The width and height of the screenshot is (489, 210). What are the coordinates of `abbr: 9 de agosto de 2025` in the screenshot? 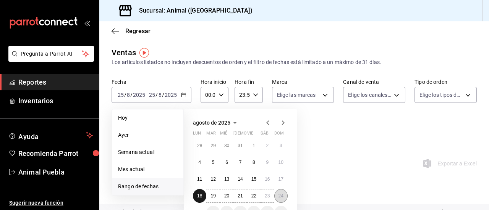 It's located at (267, 163).